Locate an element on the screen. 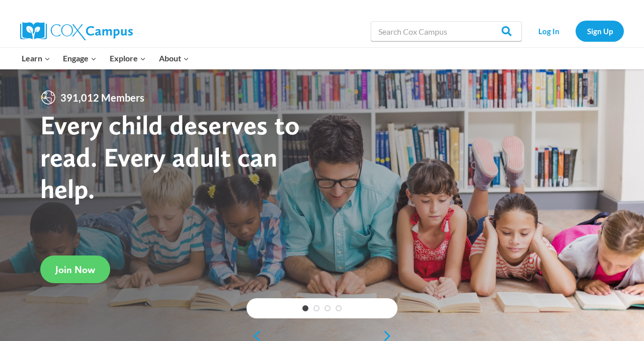 Image resolution: width=644 pixels, height=341 pixels. span: Join Now is located at coordinates (75, 270).